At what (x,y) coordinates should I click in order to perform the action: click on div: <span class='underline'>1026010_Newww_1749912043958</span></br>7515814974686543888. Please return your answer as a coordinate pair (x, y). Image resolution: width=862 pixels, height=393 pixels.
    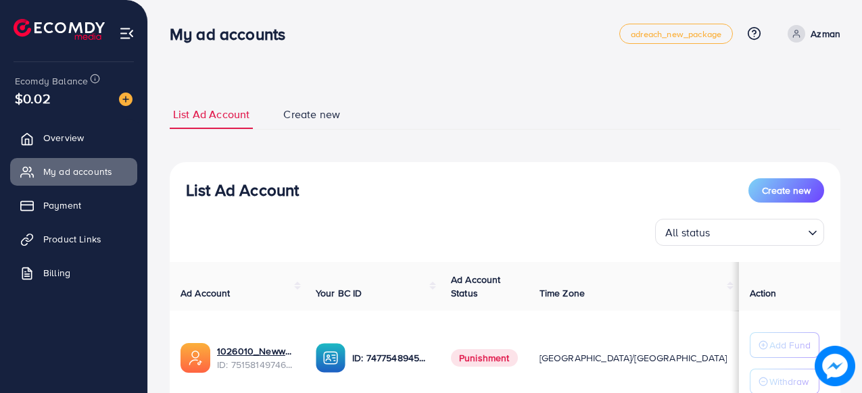
    Looking at the image, I should click on (255, 358).